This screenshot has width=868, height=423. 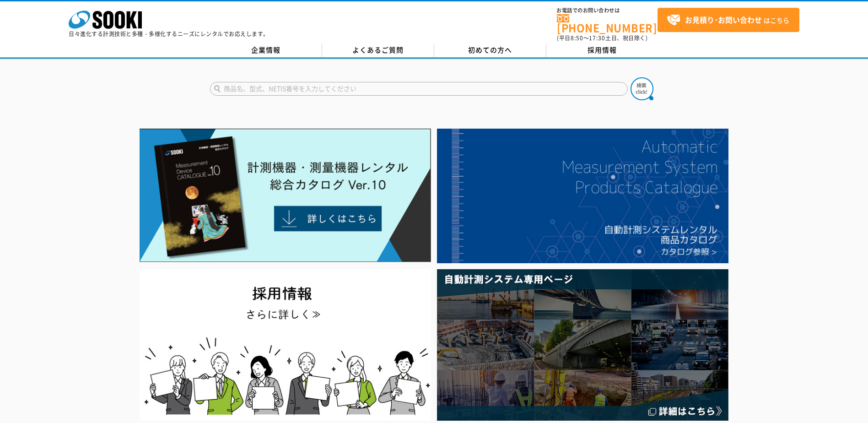 What do you see at coordinates (728, 20) in the screenshot?
I see `span: はこちら` at bounding box center [728, 20].